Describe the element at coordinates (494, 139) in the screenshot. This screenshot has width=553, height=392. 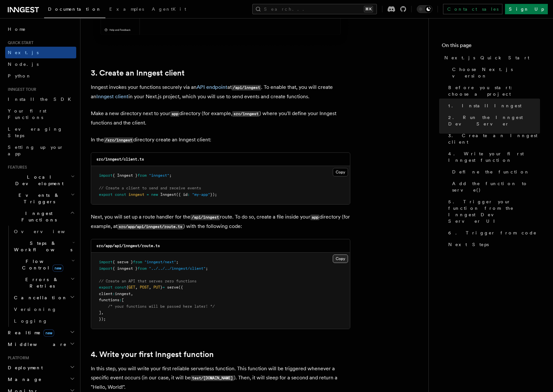
I see `span: 3. Create an Inngest client` at that location.